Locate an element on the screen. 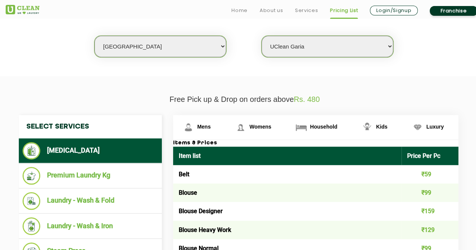 The image size is (476, 250). img: Womens is located at coordinates (241, 127).